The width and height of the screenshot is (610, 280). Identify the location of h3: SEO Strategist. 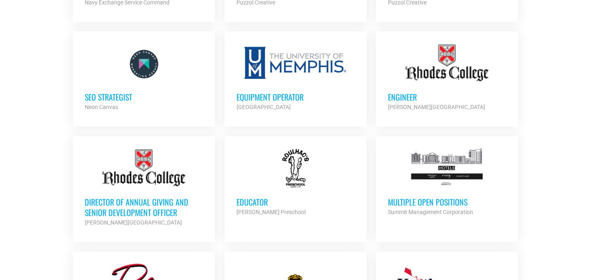
(144, 97).